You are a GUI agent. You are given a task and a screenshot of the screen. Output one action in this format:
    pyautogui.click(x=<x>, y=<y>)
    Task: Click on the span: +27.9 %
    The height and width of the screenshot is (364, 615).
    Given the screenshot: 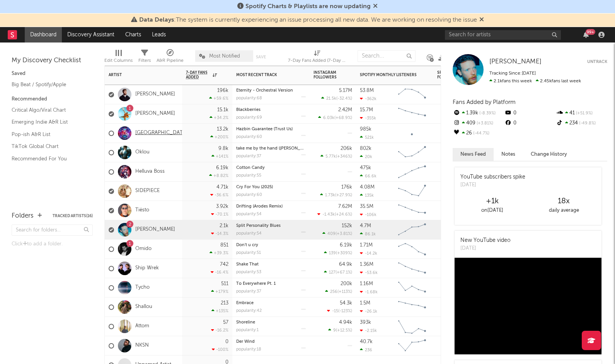 What is the action you would take?
    pyautogui.click(x=344, y=195)
    